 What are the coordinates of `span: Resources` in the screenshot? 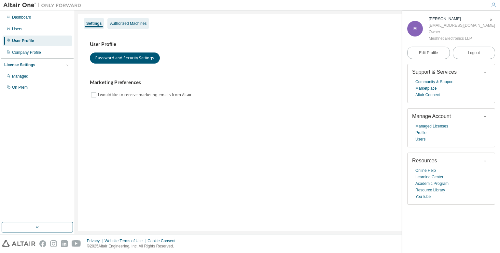 It's located at (424, 160).